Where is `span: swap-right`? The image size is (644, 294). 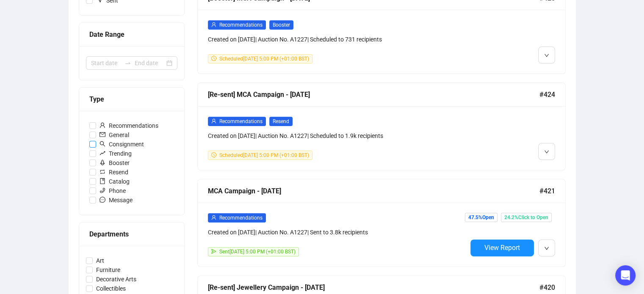 span: swap-right is located at coordinates (128, 63).